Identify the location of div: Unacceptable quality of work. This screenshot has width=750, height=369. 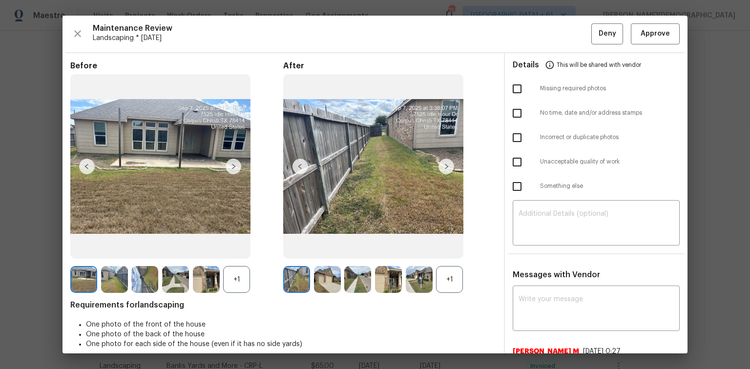
(596, 162).